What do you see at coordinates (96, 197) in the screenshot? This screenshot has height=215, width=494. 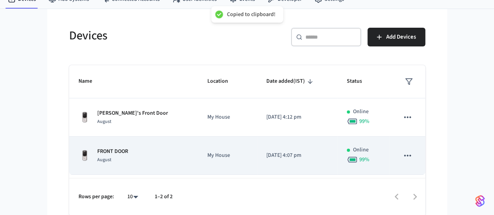 I see `p: Rows per page:` at bounding box center [96, 197].